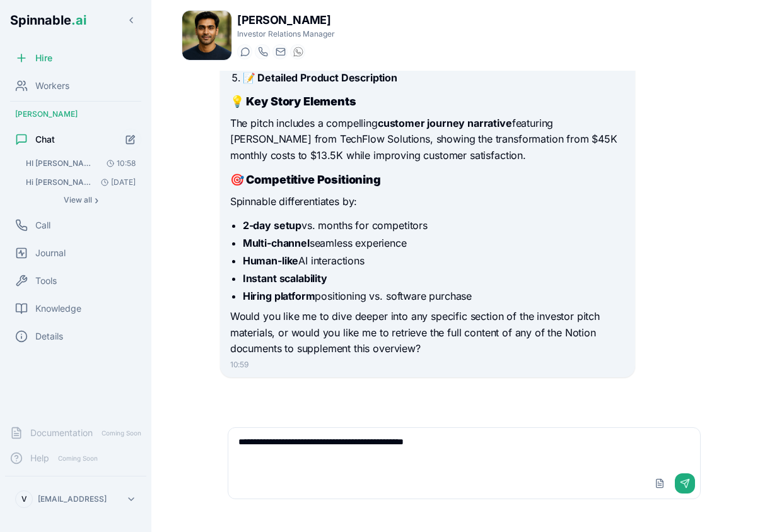 The height and width of the screenshot is (532, 777). What do you see at coordinates (43, 225) in the screenshot?
I see `span: Call` at bounding box center [43, 225].